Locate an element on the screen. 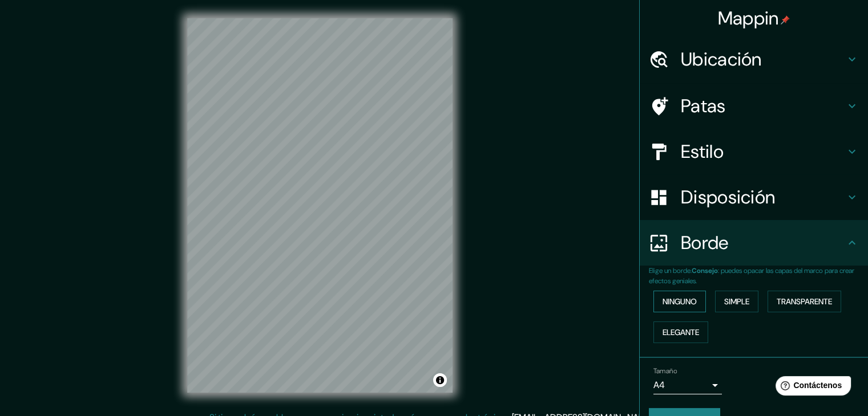 The height and width of the screenshot is (416, 868). font: Disposición is located at coordinates (728, 197).